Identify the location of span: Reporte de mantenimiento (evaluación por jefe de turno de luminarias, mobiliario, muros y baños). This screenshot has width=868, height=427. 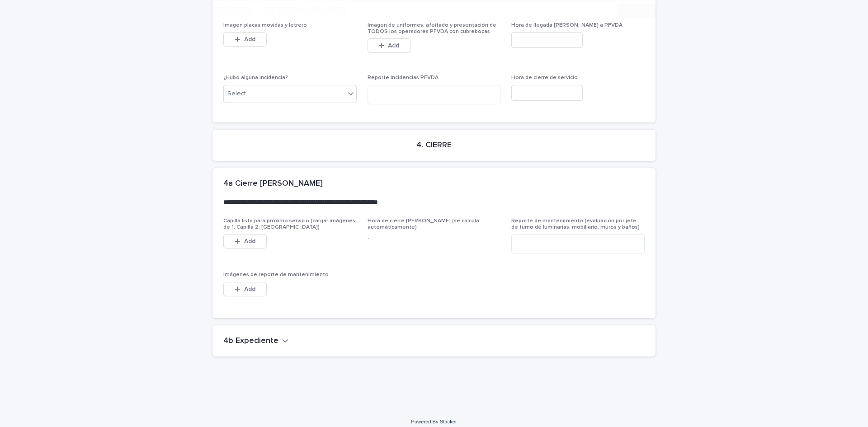
(576, 224).